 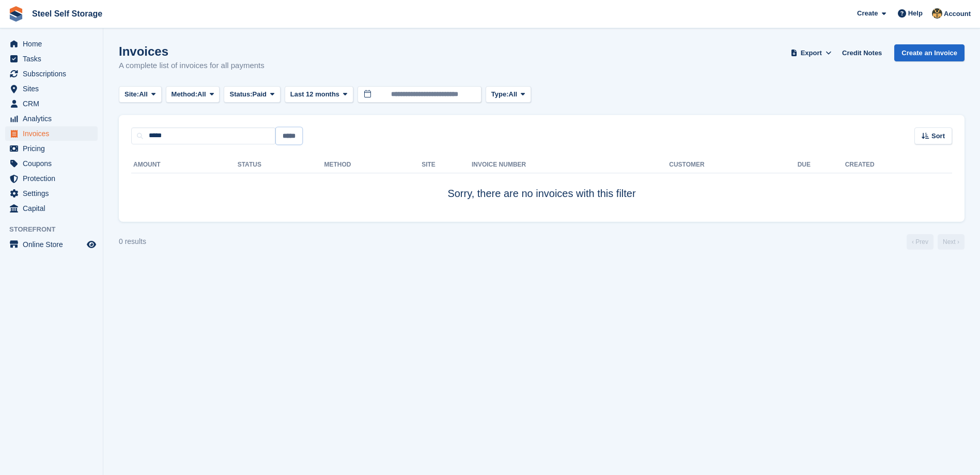 What do you see at coordinates (951, 242) in the screenshot?
I see `a: Next` at bounding box center [951, 242].